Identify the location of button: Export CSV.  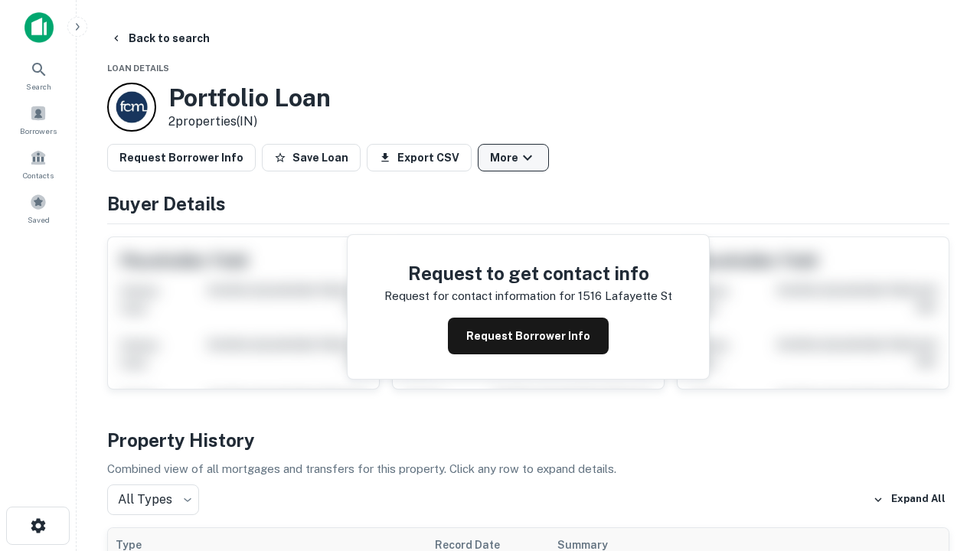
(419, 157).